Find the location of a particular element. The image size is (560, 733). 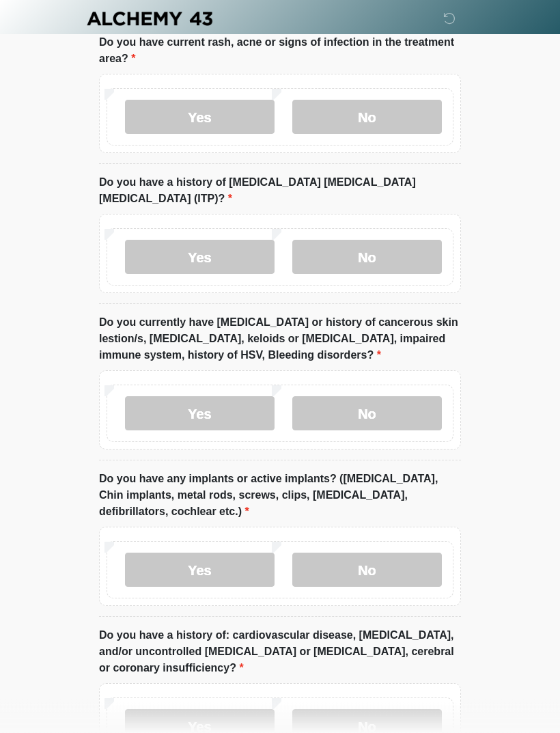

img: Alchemy 43 Logo is located at coordinates (150, 19).